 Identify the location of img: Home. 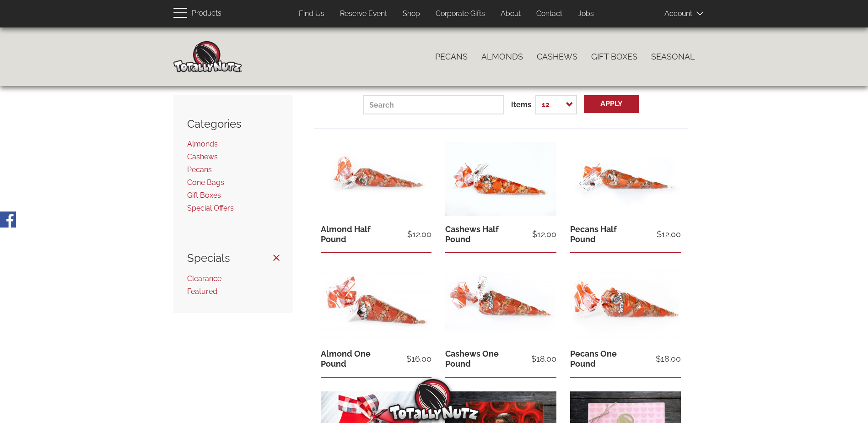
(208, 57).